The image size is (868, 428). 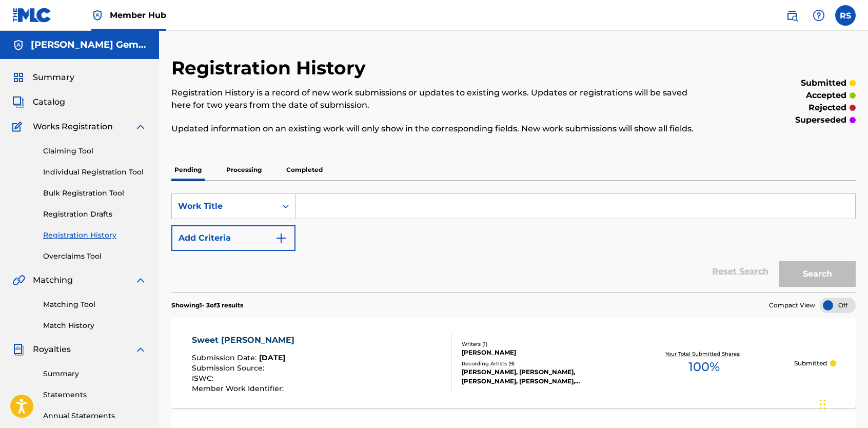 I want to click on a: Public Search, so click(x=792, y=16).